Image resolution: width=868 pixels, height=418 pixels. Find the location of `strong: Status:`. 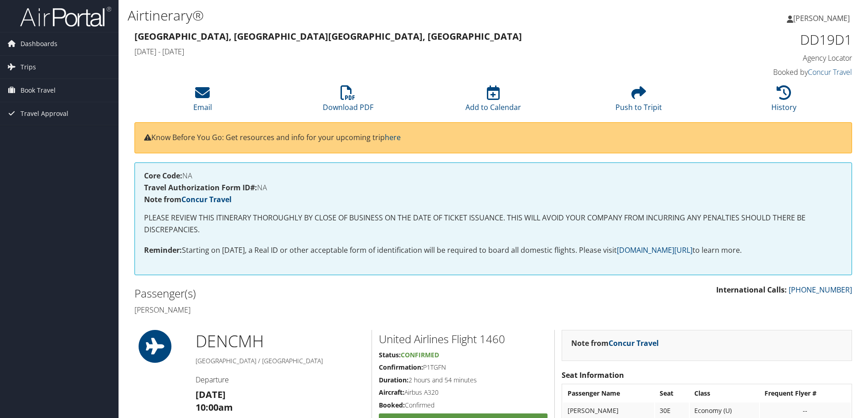

strong: Status: is located at coordinates (390, 354).